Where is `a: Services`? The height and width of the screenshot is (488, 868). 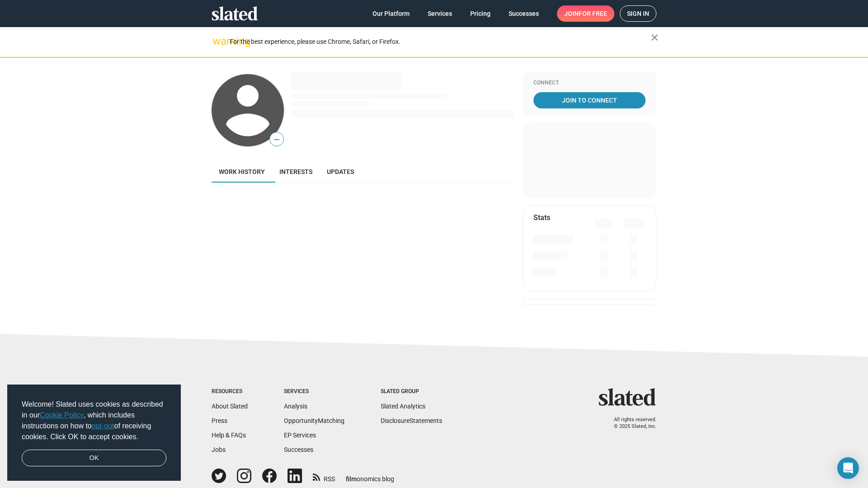
a: Services is located at coordinates (440, 13).